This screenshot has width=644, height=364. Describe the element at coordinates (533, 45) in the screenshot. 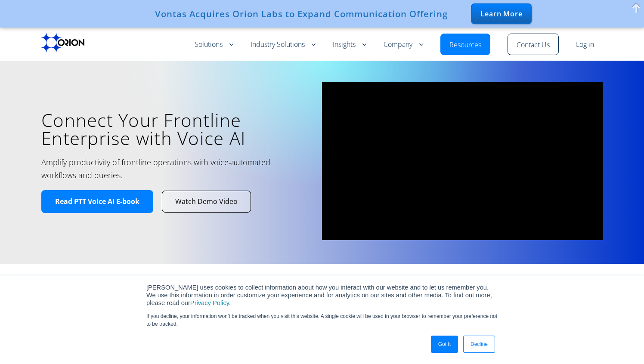

I see `a: Contact Us` at that location.